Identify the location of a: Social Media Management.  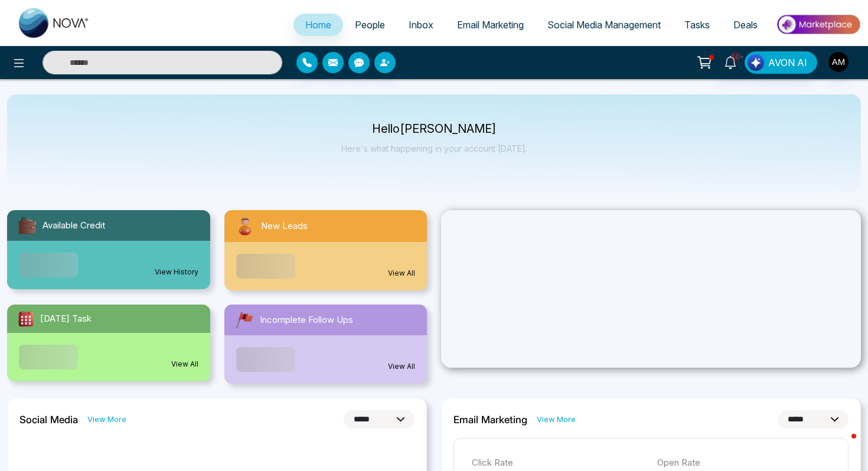
(604, 25).